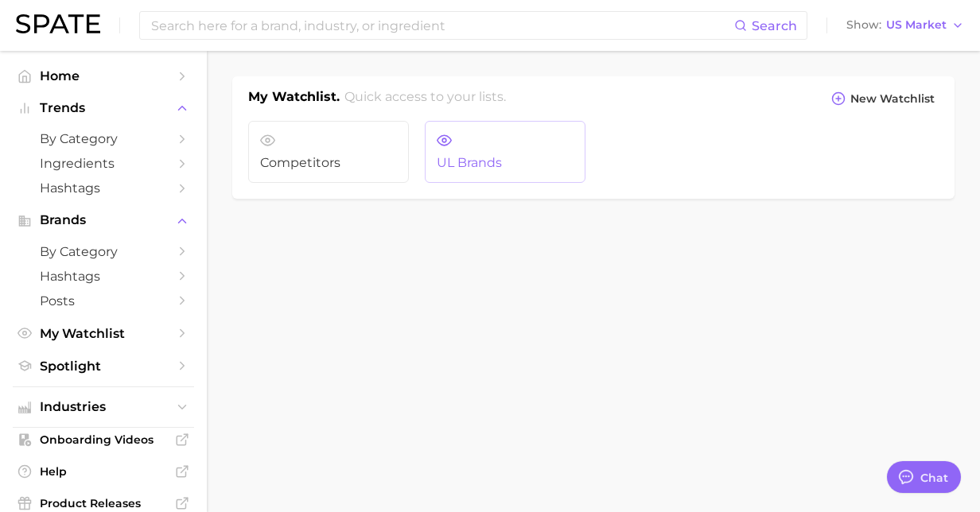 Image resolution: width=980 pixels, height=512 pixels. I want to click on span: Competitors, so click(329, 163).